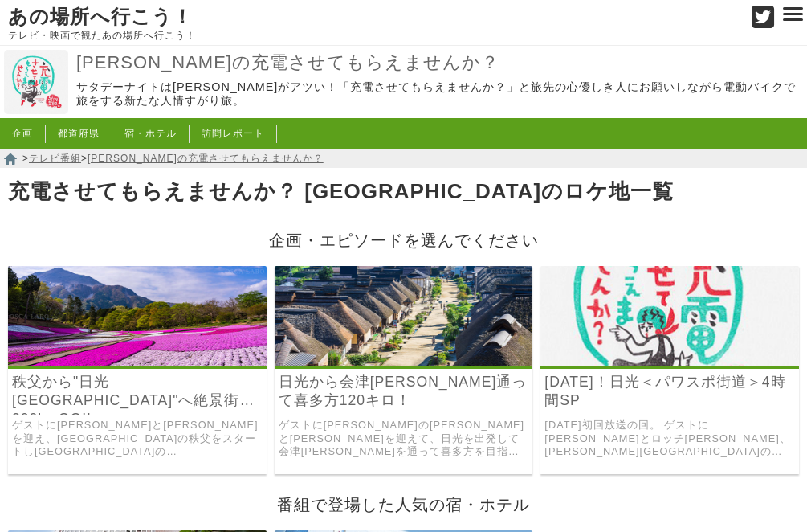  What do you see at coordinates (404, 361) in the screenshot?
I see `a: 出川哲朗の充電させてもらえませんか？ 日光から絶景名湯街道120キロ！ 会津若松を通ってゆくぞ喜多方！ ぬおっ！ 品川と光浦ガチで参戦!? ヤバいよ²SP` at bounding box center [404, 361].